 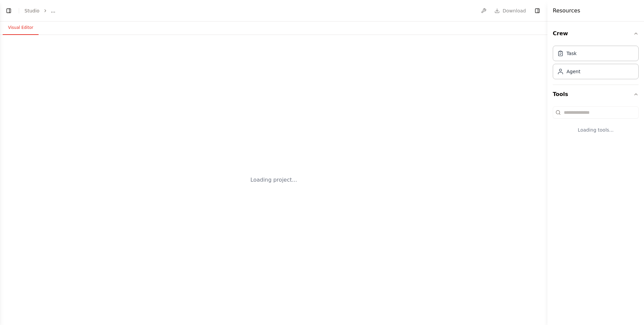 I want to click on button: Crew, so click(x=596, y=33).